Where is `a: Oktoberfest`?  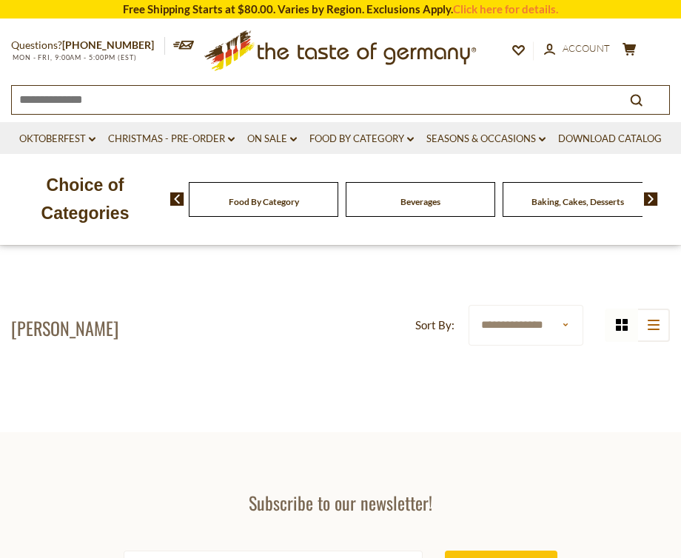
a: Oktoberfest is located at coordinates (57, 139).